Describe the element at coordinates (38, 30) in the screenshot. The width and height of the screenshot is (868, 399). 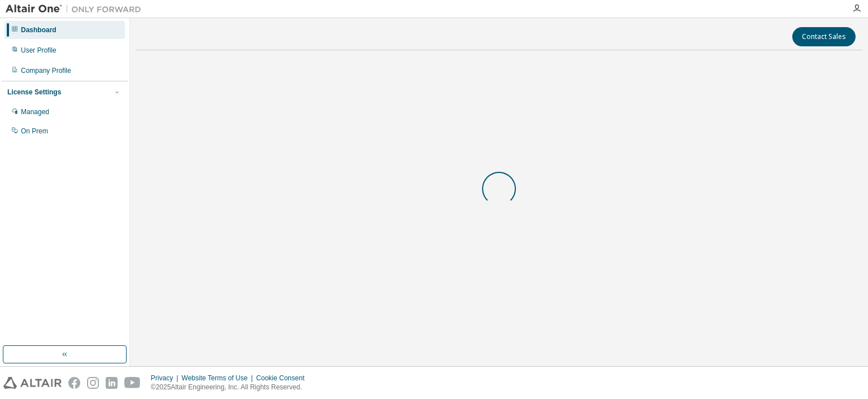
I see `div: Dashboard` at that location.